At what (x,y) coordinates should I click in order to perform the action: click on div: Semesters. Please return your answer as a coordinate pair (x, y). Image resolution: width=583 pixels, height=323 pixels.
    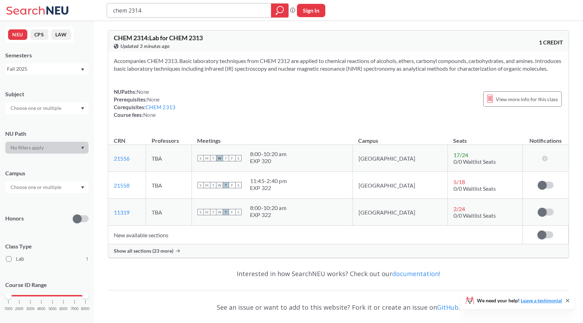
    Looking at the image, I should click on (47, 55).